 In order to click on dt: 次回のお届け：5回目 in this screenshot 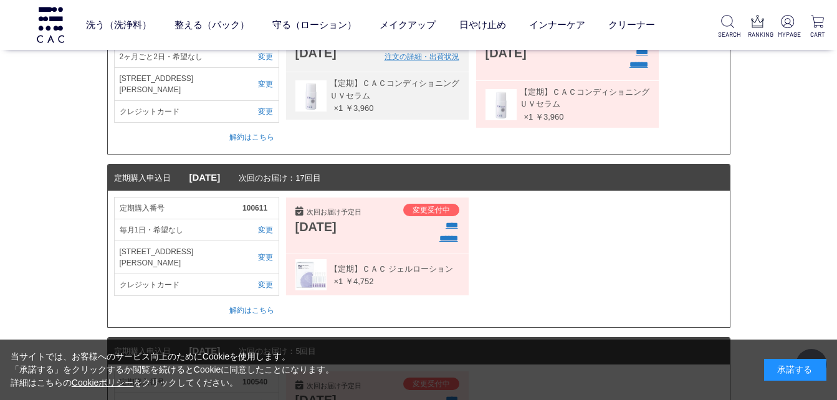, I will do `click(419, 351)`.